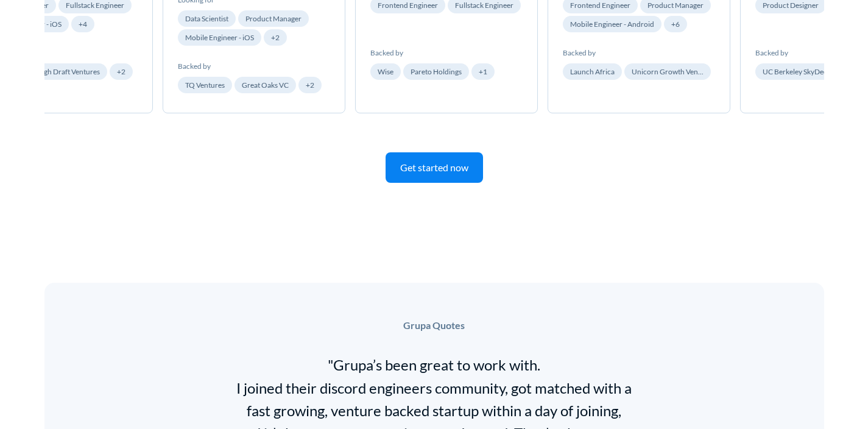 This screenshot has width=868, height=429. I want to click on div: Pareto Holdings, so click(435, 72).